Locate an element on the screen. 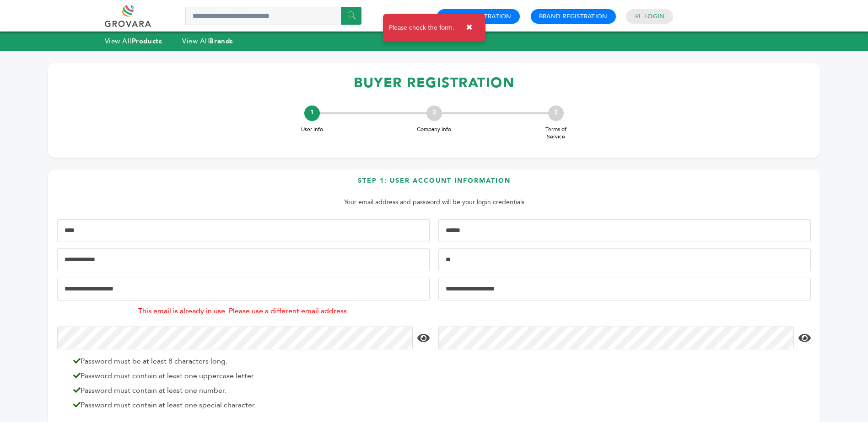 This screenshot has width=868, height=422. input: Email Address* is located at coordinates (243, 289).